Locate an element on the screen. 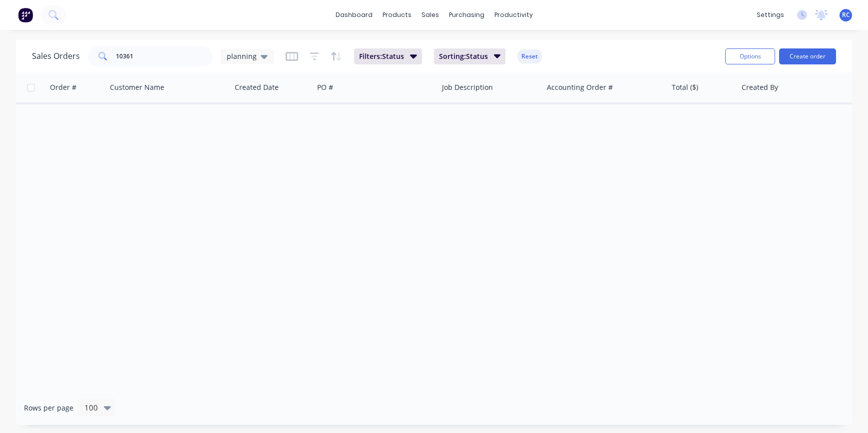  span: RC is located at coordinates (846, 15).